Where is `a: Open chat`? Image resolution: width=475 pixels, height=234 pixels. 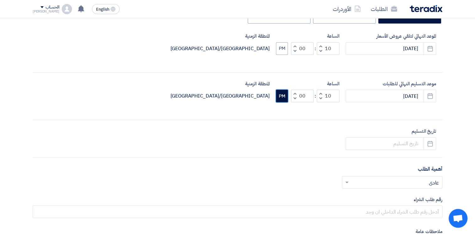 a: Open chat is located at coordinates (458, 218).